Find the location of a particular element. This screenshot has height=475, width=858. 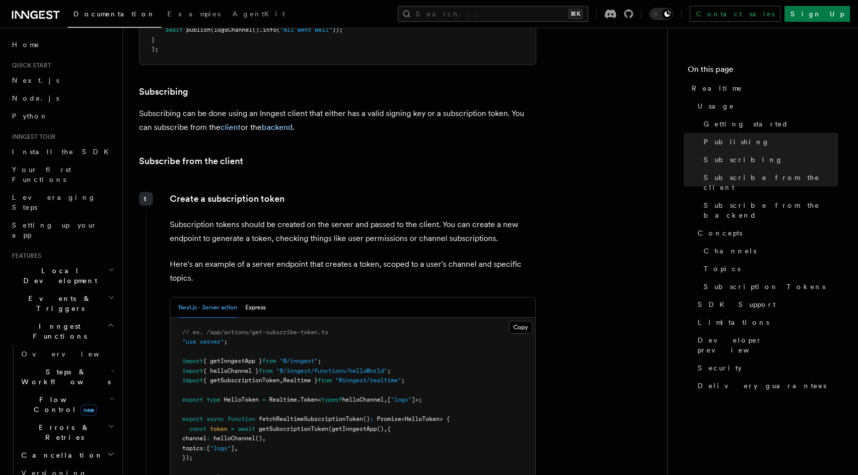

span: Security is located at coordinates (719, 368).